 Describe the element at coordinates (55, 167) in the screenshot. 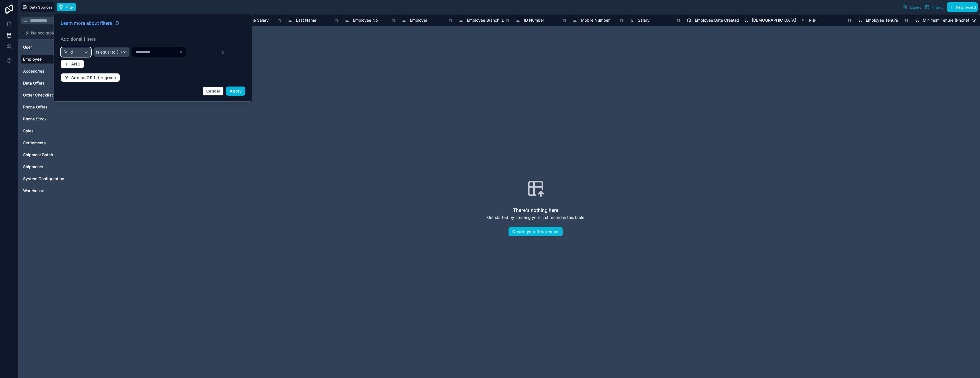

I see `div: Shipments` at that location.